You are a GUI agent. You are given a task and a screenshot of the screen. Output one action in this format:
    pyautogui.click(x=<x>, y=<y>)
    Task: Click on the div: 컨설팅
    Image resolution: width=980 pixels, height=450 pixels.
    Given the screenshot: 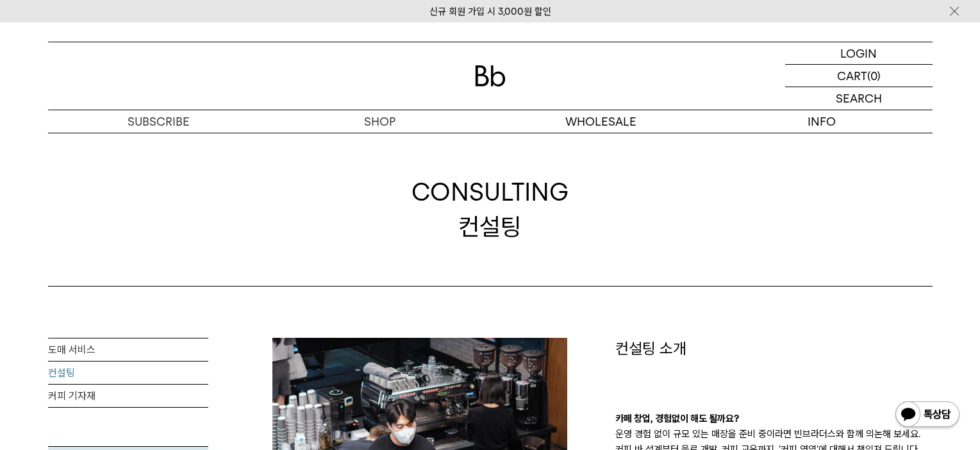 What is the action you would take?
    pyautogui.click(x=490, y=209)
    